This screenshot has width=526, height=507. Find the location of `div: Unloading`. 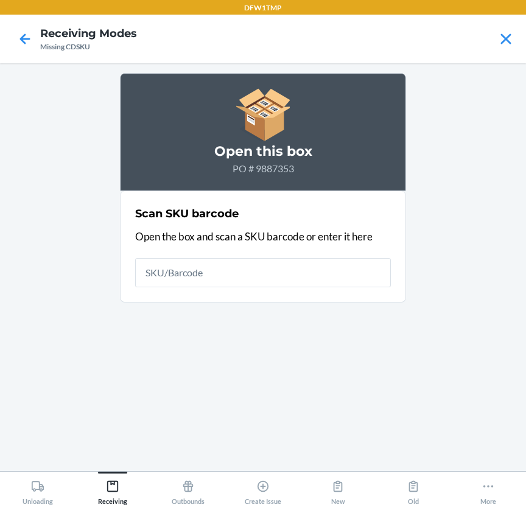

div: Unloading is located at coordinates (38, 490).